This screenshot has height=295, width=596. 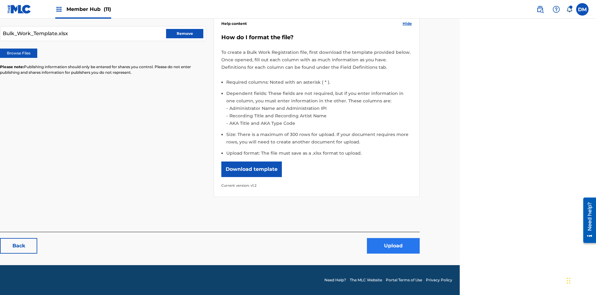 What do you see at coordinates (557, 9) in the screenshot?
I see `div: Help` at bounding box center [557, 9].